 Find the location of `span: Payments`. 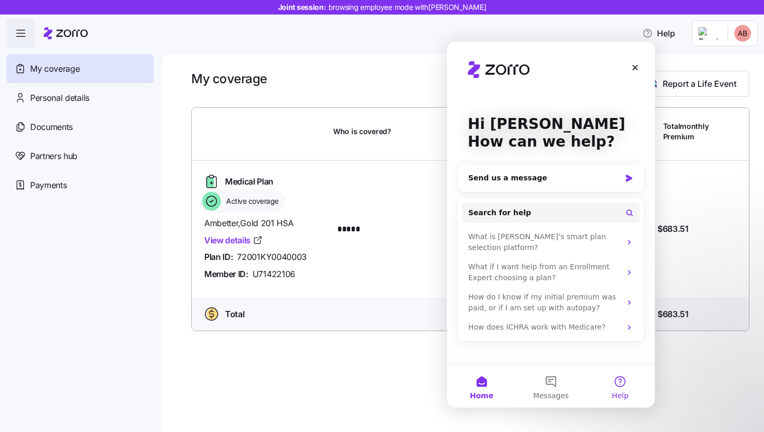

span: Payments is located at coordinates (48, 185).